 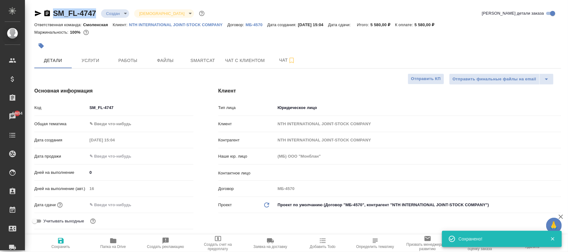 What do you see at coordinates (218, 247) in the screenshot?
I see `span: Создать счет на предоплату` at bounding box center [218, 247].